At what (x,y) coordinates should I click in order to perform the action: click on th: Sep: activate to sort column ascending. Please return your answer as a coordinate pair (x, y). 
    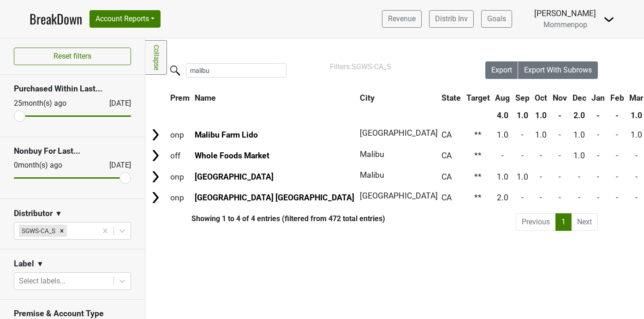
    Looking at the image, I should click on (522, 98).